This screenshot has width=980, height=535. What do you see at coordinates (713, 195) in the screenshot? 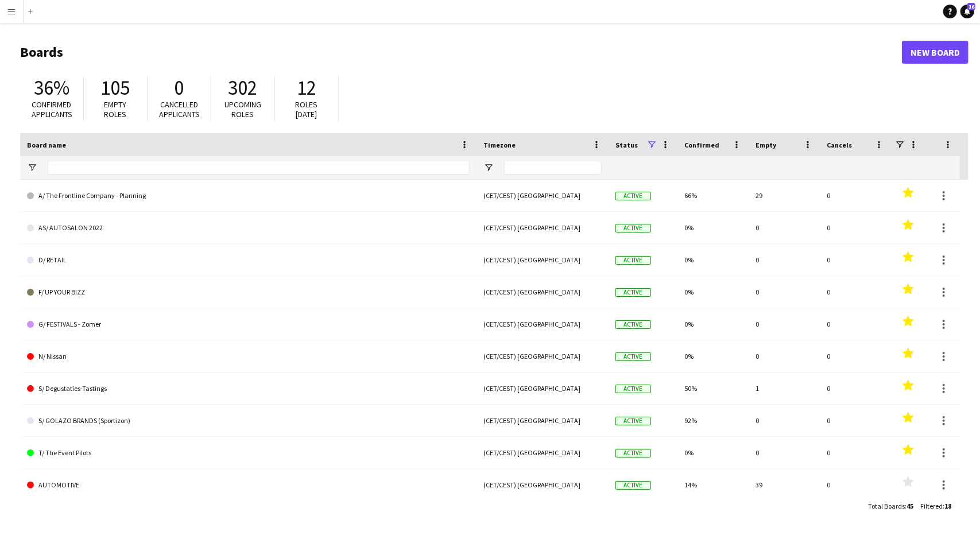
I see `div: 66%` at bounding box center [713, 195].